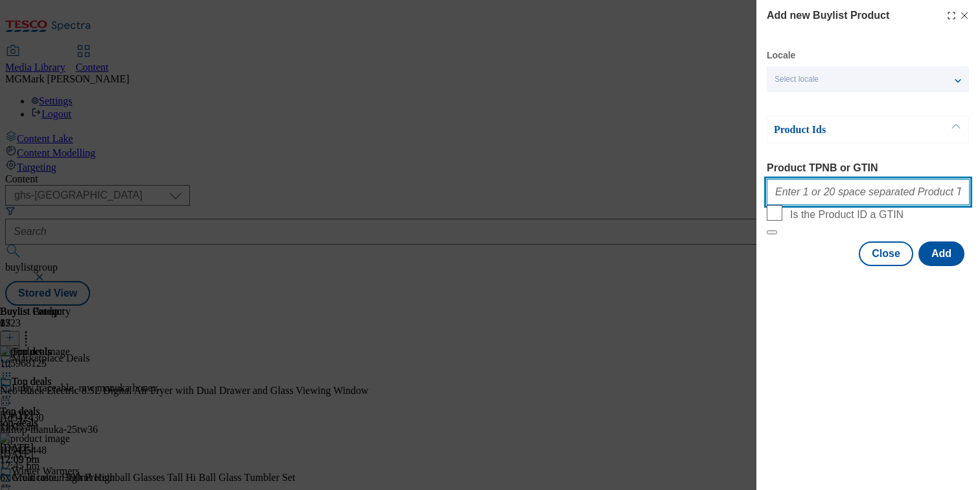 This screenshot has height=490, width=980. Describe the element at coordinates (796, 79) in the screenshot. I see `span: Select locale` at that location.